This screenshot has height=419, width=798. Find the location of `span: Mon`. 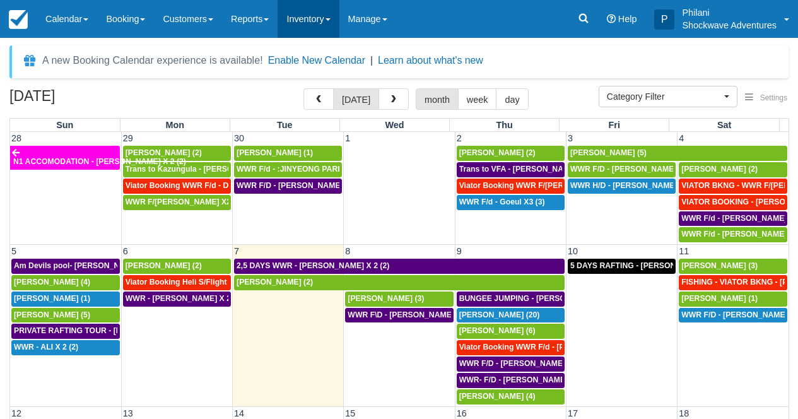

span: Mon is located at coordinates (175, 125).